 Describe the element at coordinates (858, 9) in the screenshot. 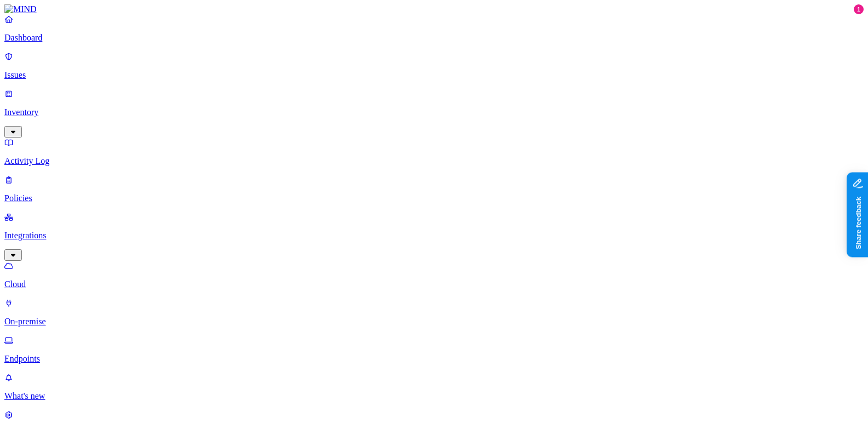

I see `div: 1` at that location.